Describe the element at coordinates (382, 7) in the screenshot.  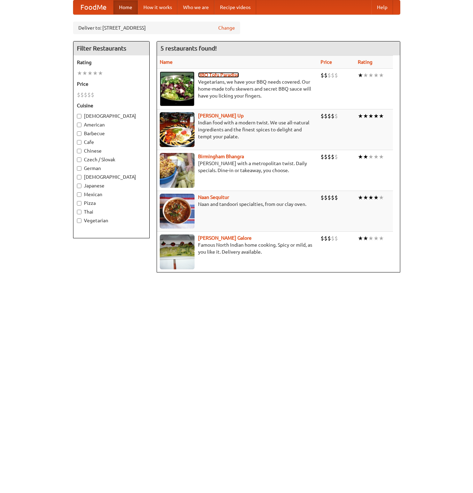
I see `a: Help` at that location.